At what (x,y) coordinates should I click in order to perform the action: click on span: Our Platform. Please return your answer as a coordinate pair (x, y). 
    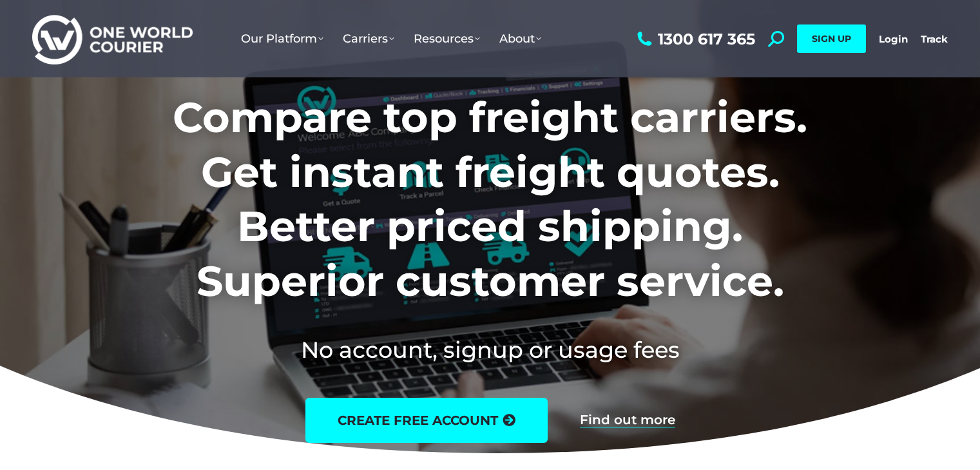
    Looking at the image, I should click on (282, 39).